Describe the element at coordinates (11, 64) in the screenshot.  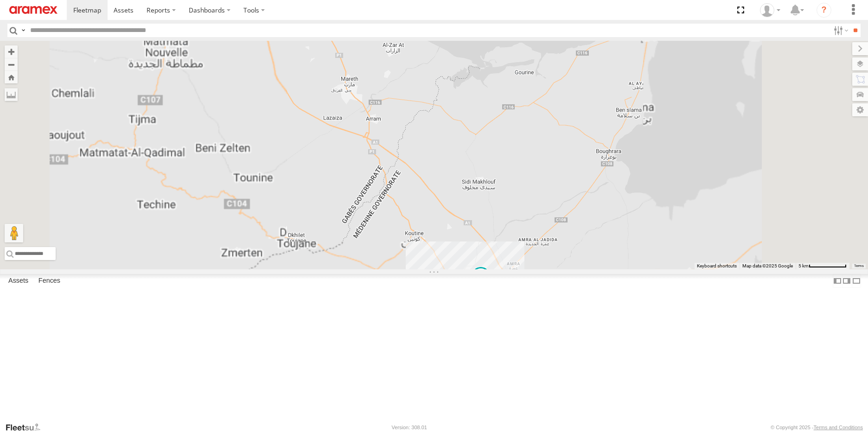
I see `button: Zoom out` at that location.